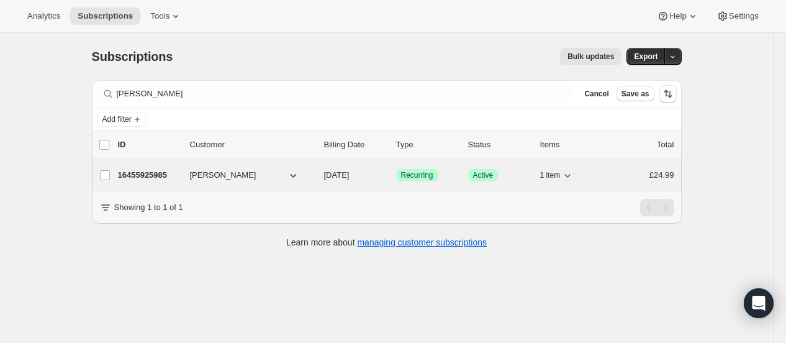  What do you see at coordinates (677, 16) in the screenshot?
I see `button: Help` at bounding box center [677, 16].